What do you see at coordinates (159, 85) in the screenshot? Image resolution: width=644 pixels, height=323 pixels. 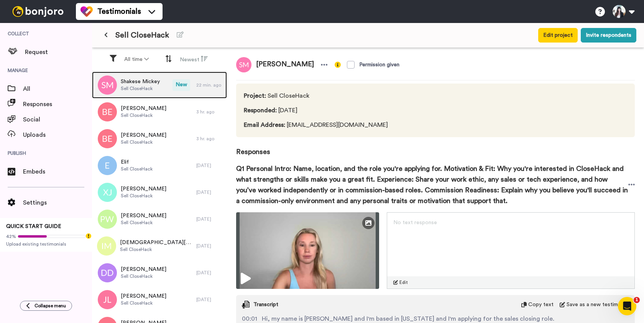 I see `a: Shakese MickeySell CloseHackNew22 min. ago` at bounding box center [159, 85].